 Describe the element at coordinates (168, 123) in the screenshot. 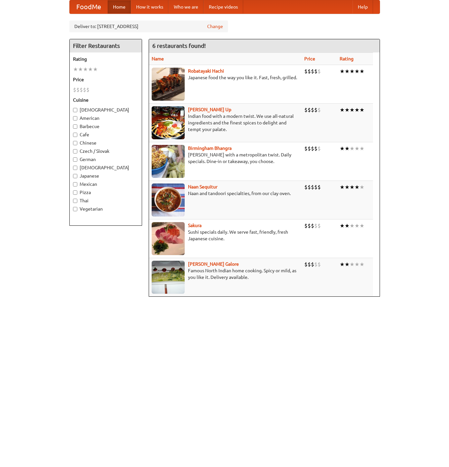

I see `img: curryup.jpg` at that location.